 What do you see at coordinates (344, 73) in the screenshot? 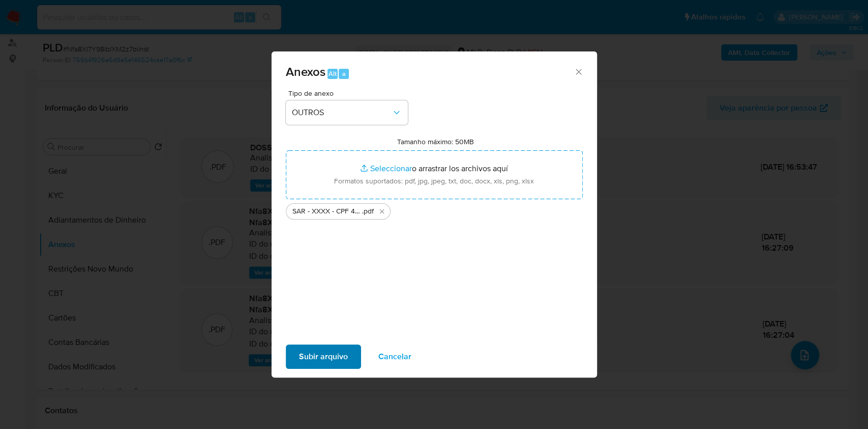
I see `span: a` at bounding box center [344, 73].